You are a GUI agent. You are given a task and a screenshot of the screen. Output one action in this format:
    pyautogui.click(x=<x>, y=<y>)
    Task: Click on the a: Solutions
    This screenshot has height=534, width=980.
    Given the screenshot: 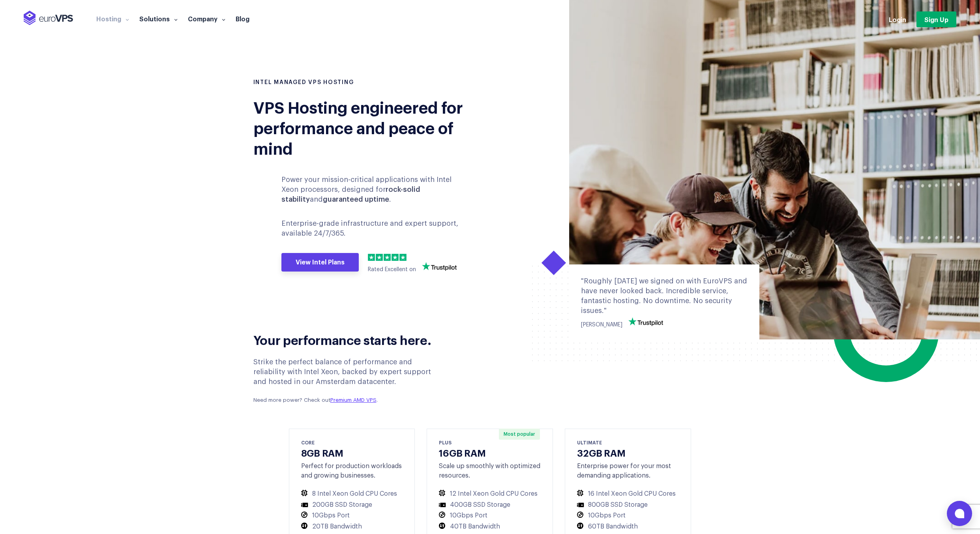 What is the action you would take?
    pyautogui.click(x=159, y=18)
    